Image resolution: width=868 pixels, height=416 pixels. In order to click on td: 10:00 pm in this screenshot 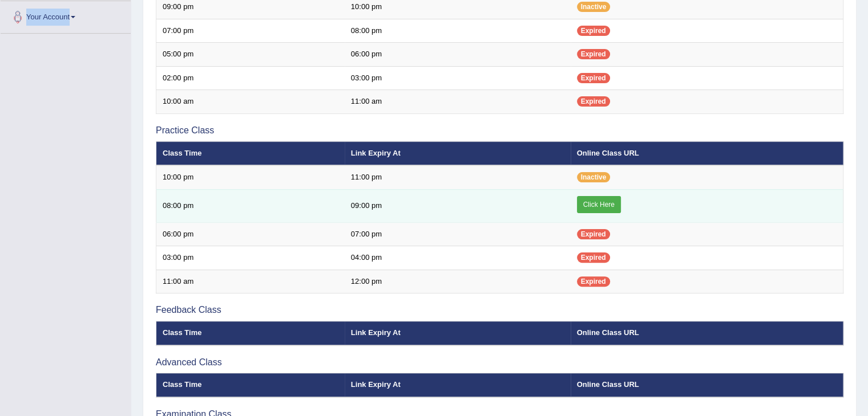, I will do `click(250, 177)`.